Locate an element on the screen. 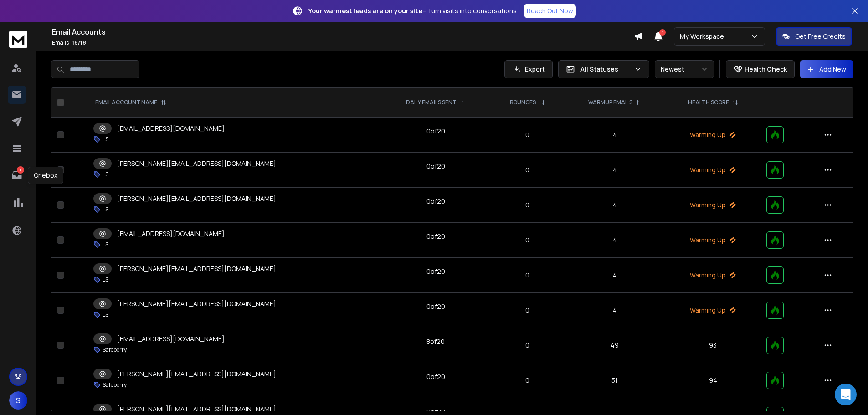  button: S is located at coordinates (18, 400).